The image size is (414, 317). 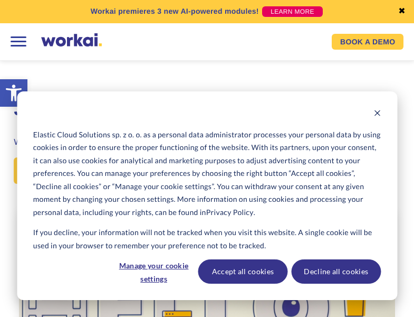 I want to click on a: BOOK A DEMO, so click(x=368, y=42).